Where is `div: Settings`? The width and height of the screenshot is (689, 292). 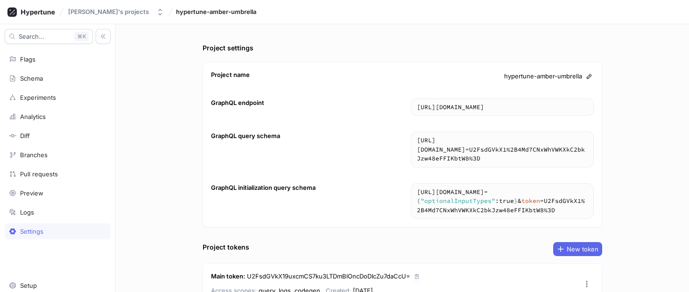
div: Settings is located at coordinates (32, 232).